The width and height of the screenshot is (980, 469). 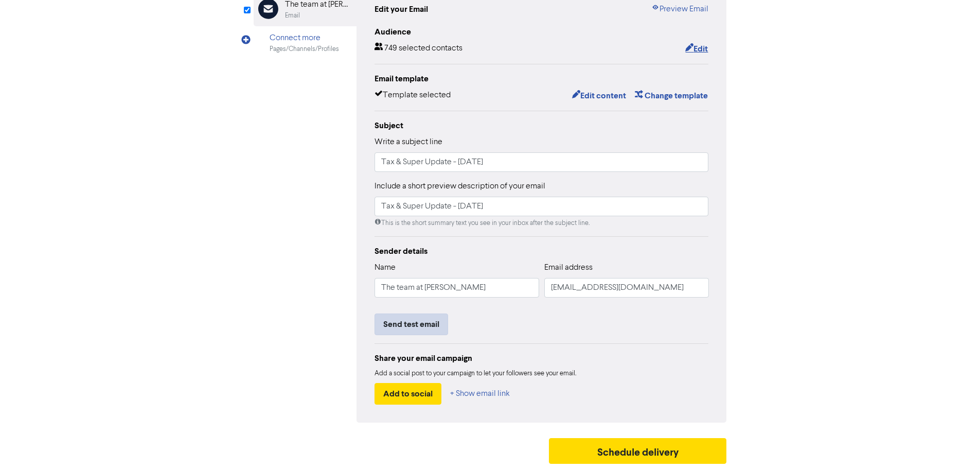 I want to click on div: Pages/Channels/Profiles, so click(x=304, y=49).